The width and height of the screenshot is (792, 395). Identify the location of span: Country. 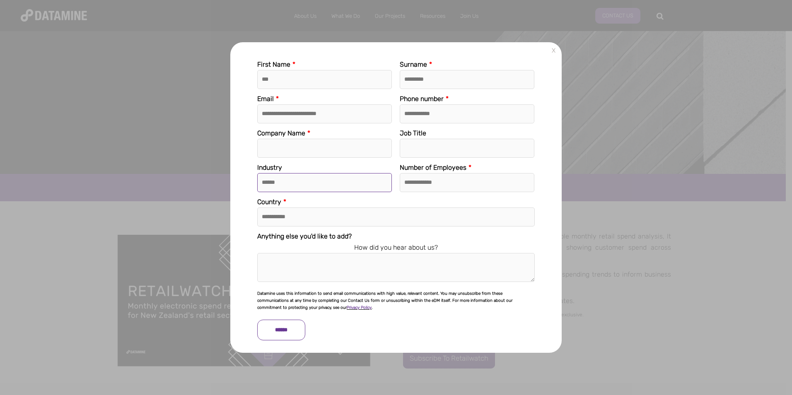
(269, 202).